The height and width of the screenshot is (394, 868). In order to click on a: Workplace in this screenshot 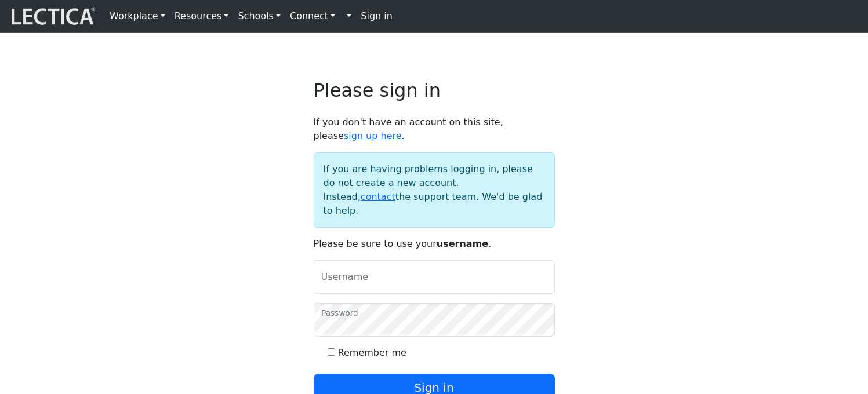, I will do `click(137, 16)`.